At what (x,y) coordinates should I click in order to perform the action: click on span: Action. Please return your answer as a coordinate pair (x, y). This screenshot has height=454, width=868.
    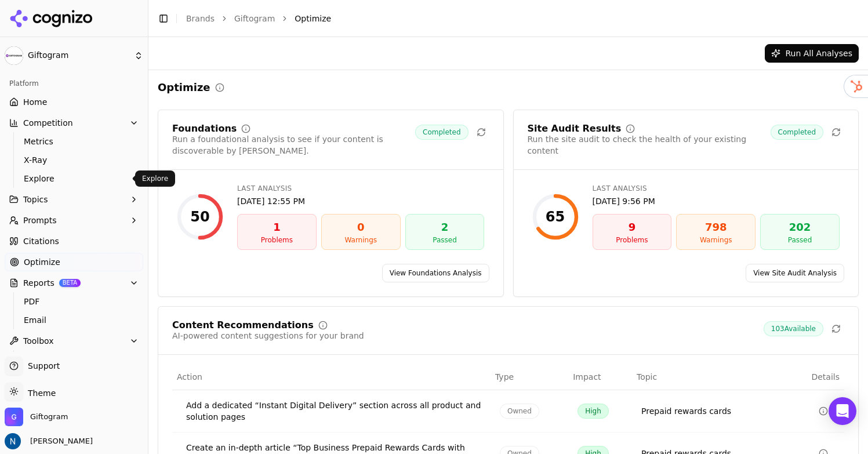
    Looking at the image, I should click on (190, 377).